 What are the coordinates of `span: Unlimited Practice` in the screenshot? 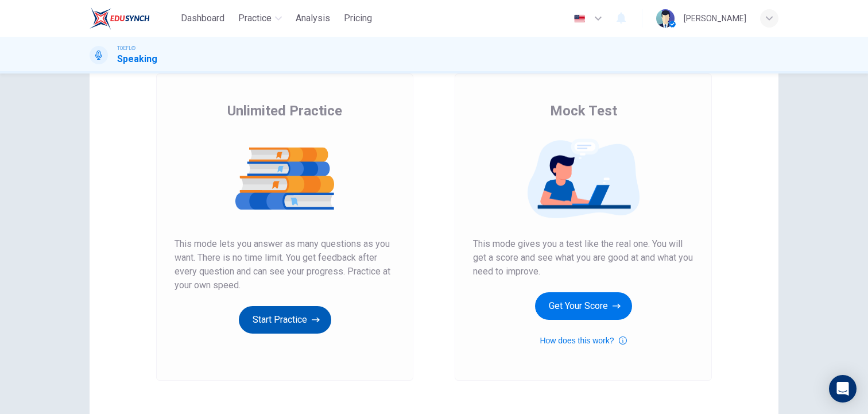 It's located at (285, 111).